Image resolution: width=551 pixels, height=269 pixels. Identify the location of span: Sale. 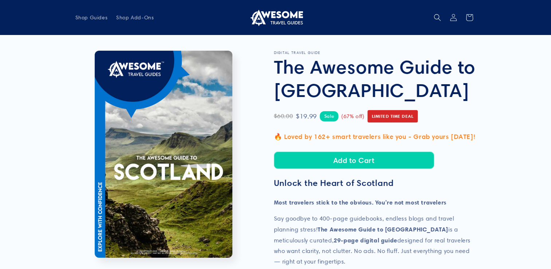
(329, 116).